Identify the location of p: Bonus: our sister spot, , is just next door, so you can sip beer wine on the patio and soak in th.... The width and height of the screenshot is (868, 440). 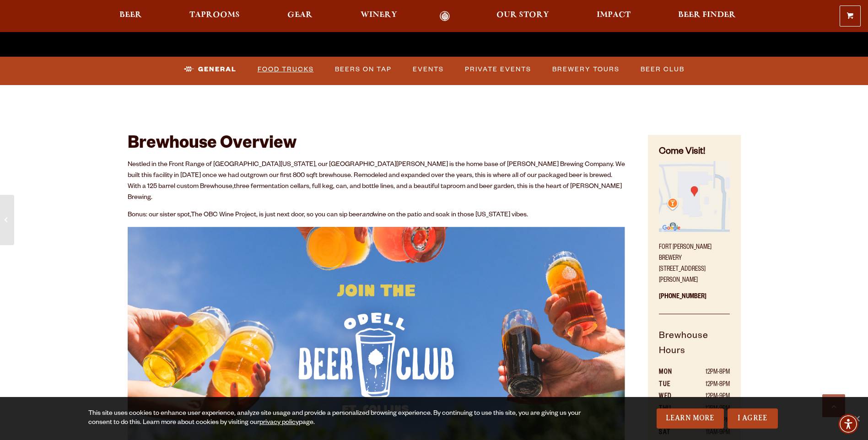
(376, 215).